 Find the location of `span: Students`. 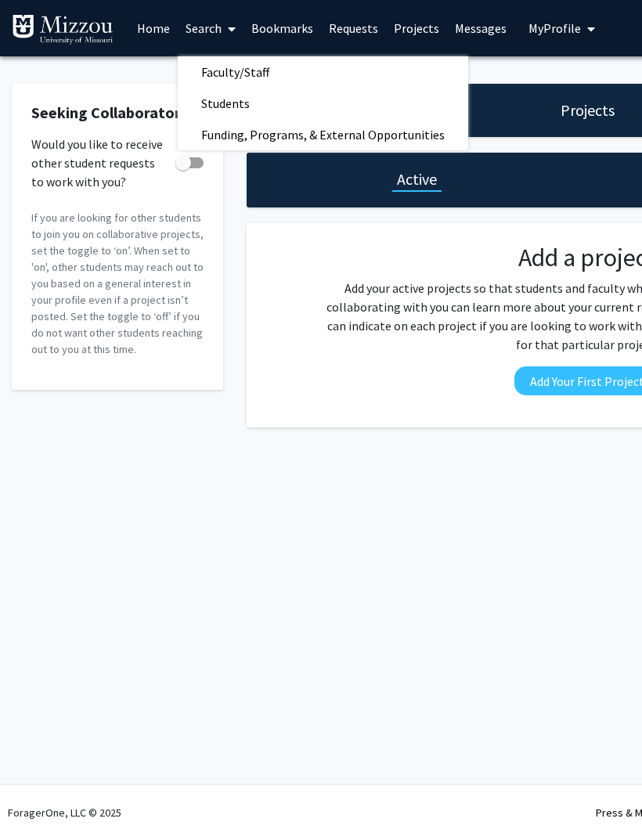

span: Students is located at coordinates (225, 104).